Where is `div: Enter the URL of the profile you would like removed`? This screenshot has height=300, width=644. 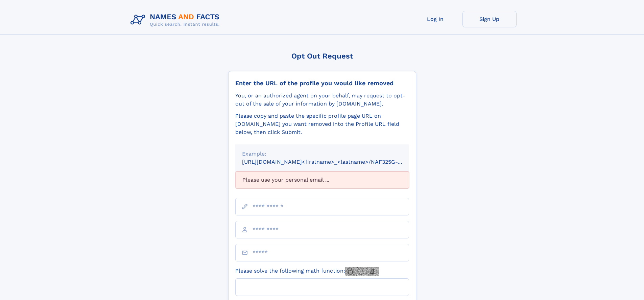
div: Enter the URL of the profile you would like removed is located at coordinates (322, 83).